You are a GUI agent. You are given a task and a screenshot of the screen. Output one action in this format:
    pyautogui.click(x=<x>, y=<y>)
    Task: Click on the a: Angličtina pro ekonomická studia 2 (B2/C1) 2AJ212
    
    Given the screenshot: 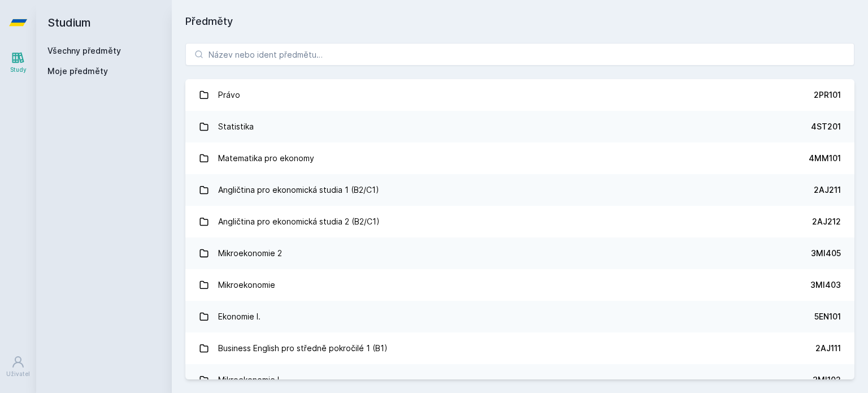 What is the action you would take?
    pyautogui.click(x=520, y=221)
    